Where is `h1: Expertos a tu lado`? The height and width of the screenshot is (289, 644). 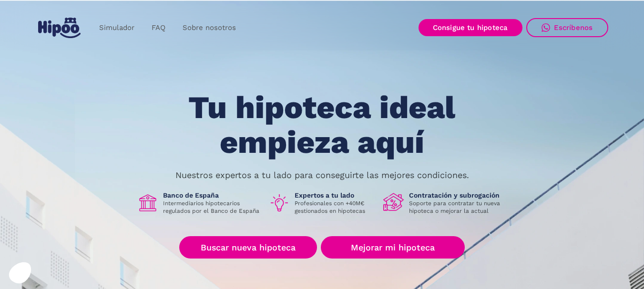 h1: Expertos a tu lado is located at coordinates (335, 195).